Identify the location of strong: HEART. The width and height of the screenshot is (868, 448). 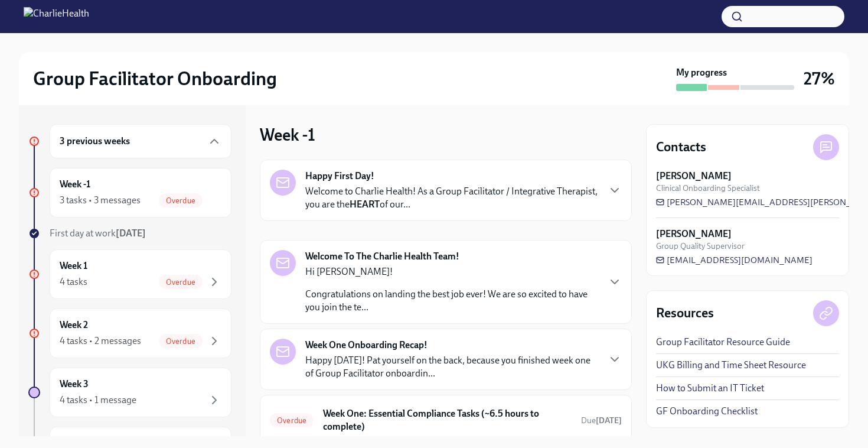
(364, 204).